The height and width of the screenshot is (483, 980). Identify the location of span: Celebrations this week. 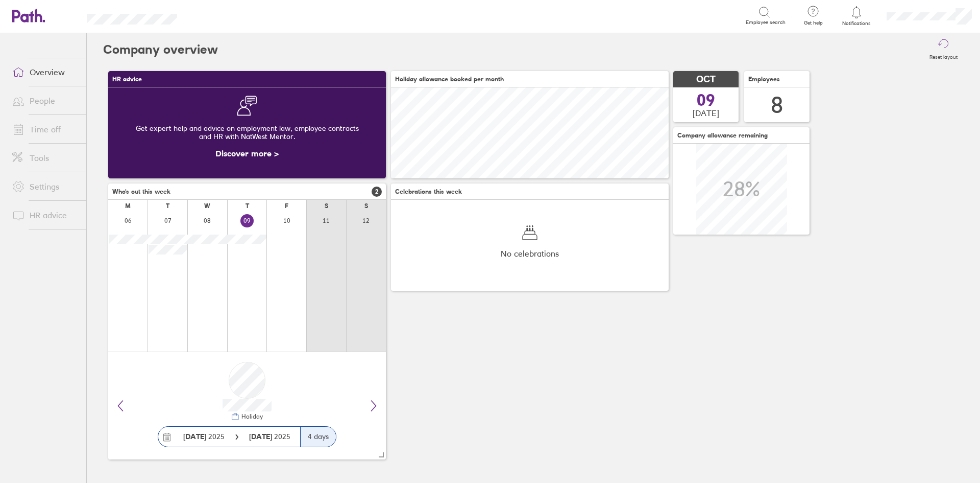
(429, 191).